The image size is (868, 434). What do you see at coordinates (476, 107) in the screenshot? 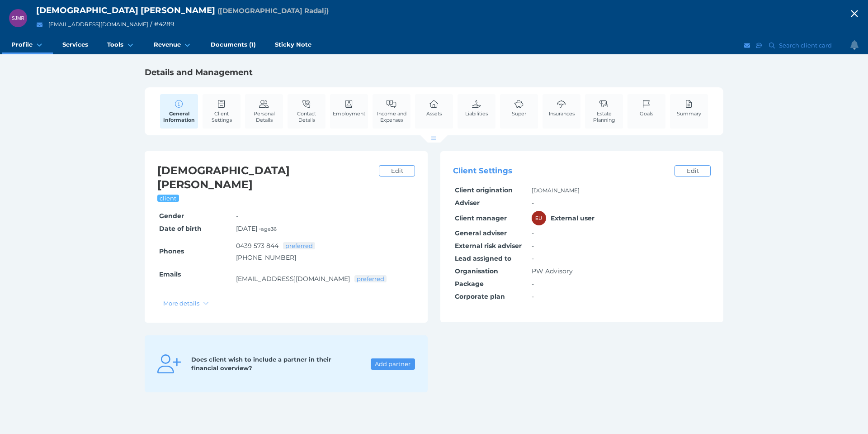
I see `a: Liabilities` at bounding box center [476, 107].